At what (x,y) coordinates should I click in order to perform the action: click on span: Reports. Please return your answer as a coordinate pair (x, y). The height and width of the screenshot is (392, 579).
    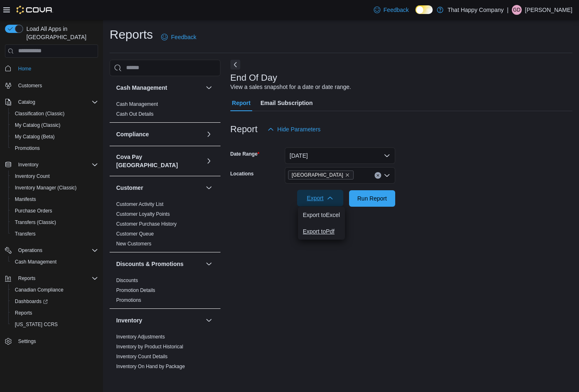
    Looking at the image, I should click on (27, 279).